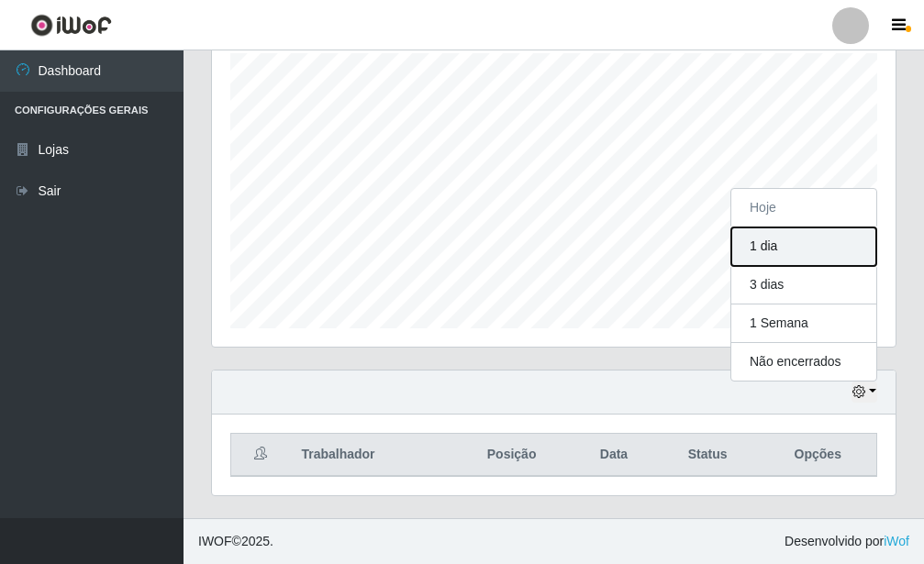 This screenshot has height=564, width=924. What do you see at coordinates (848, 542) in the screenshot?
I see `span: Desenvolvido por` at bounding box center [848, 542].